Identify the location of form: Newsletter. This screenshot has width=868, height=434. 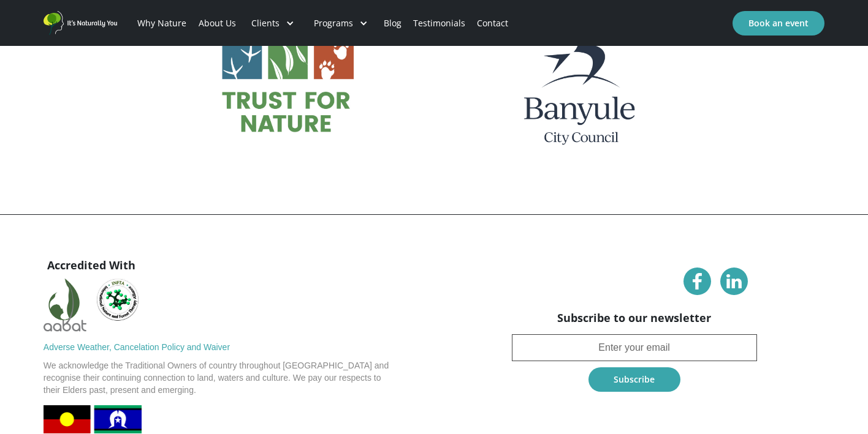
(634, 366).